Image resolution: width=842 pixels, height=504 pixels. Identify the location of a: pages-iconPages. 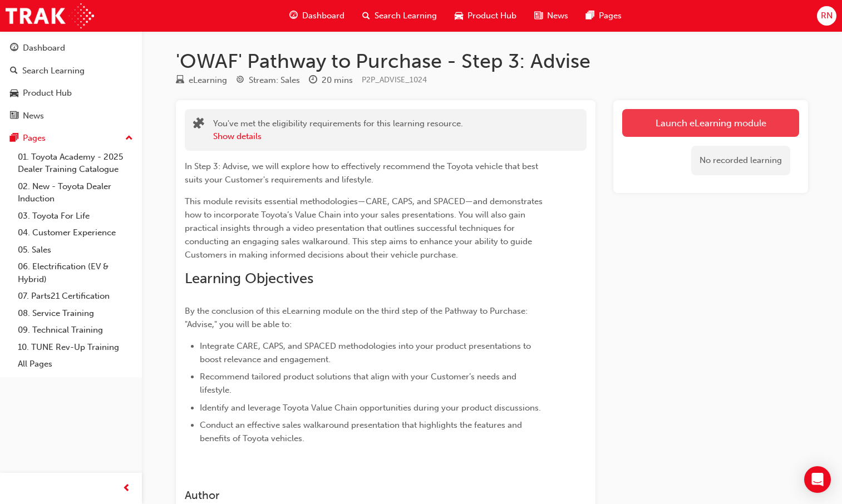
(604, 15).